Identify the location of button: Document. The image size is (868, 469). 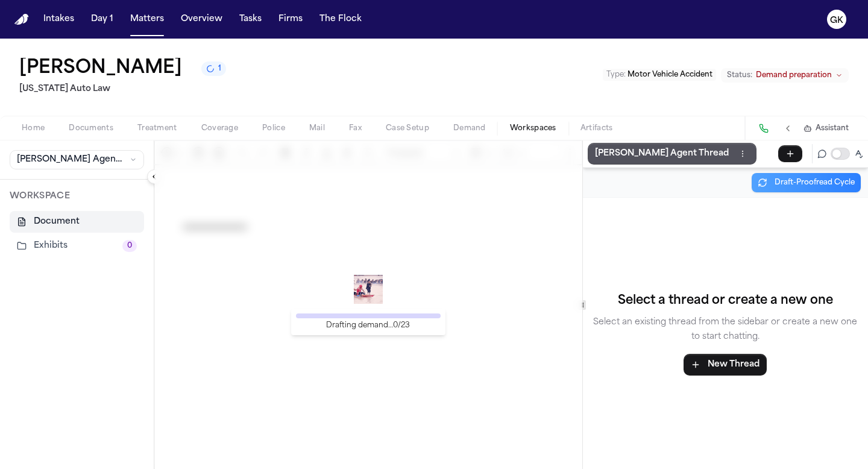
(77, 222).